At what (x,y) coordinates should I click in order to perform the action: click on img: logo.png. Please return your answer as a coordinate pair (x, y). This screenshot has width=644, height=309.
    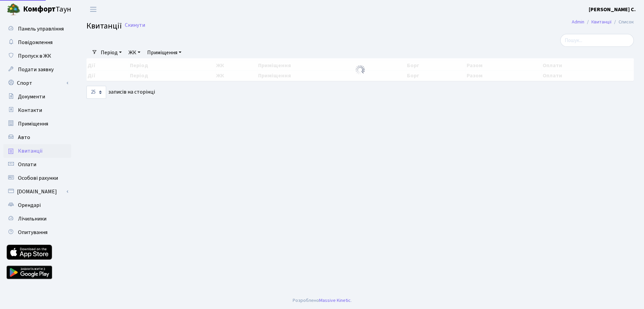
    Looking at the image, I should click on (14, 9).